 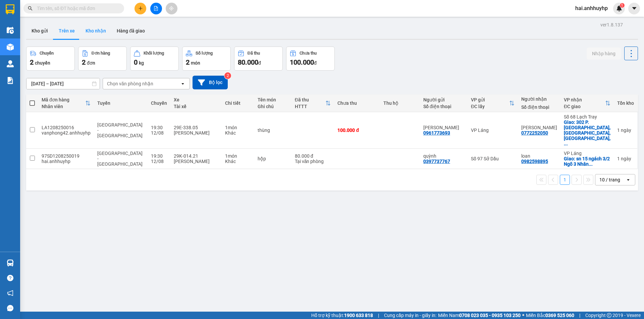 I want to click on div: Xe, so click(x=196, y=100).